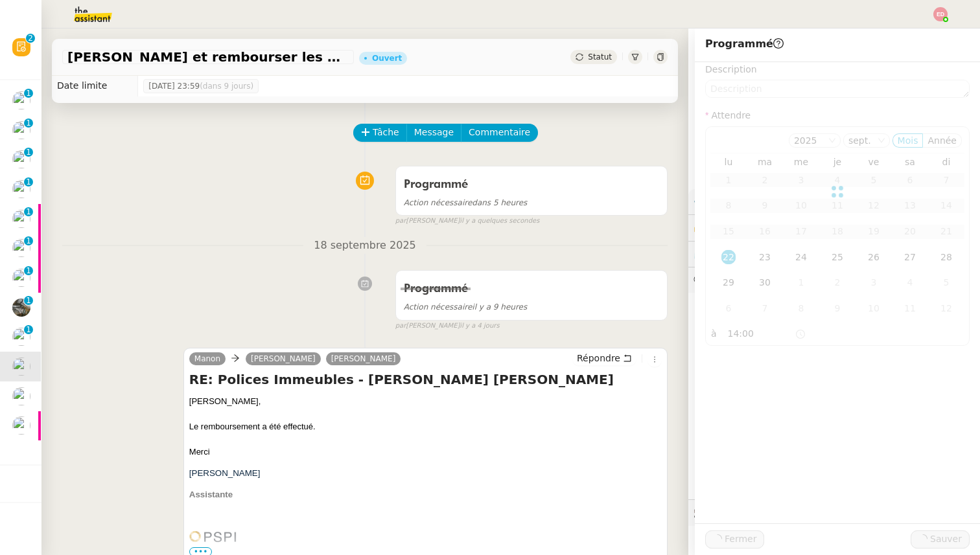  What do you see at coordinates (940, 540) in the screenshot?
I see `button: Sauver` at bounding box center [940, 540].